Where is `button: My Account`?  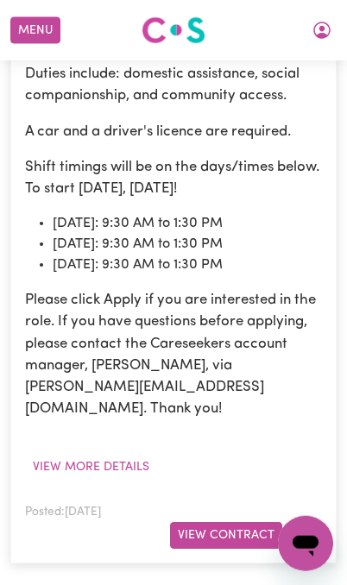
button: My Account is located at coordinates (322, 30).